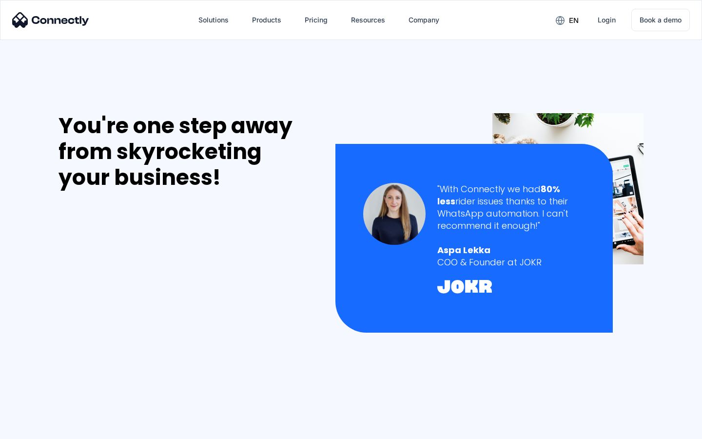 This screenshot has height=439, width=702. What do you see at coordinates (34, 429) in the screenshot?
I see `aside: Language selected: English` at bounding box center [34, 429].